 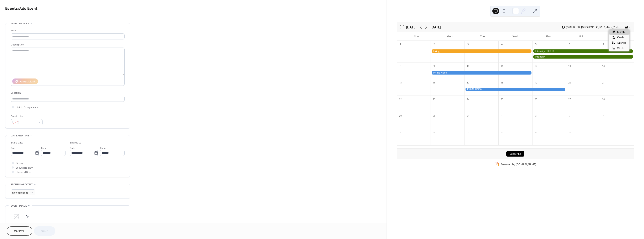 What do you see at coordinates (502, 83) in the screenshot?
I see `div: 18` at bounding box center [502, 83].